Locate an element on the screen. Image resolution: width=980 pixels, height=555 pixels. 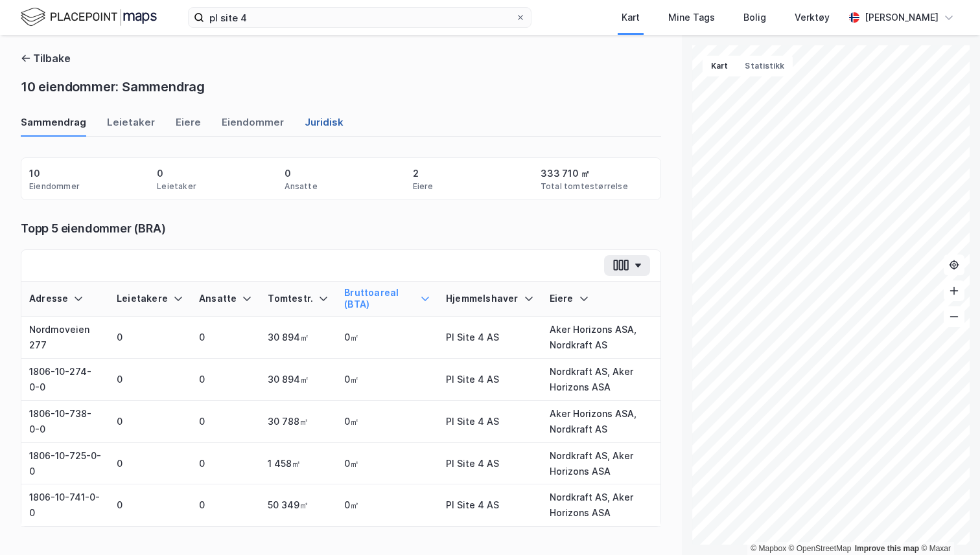
div: 333 710 ㎡ is located at coordinates (565, 174).